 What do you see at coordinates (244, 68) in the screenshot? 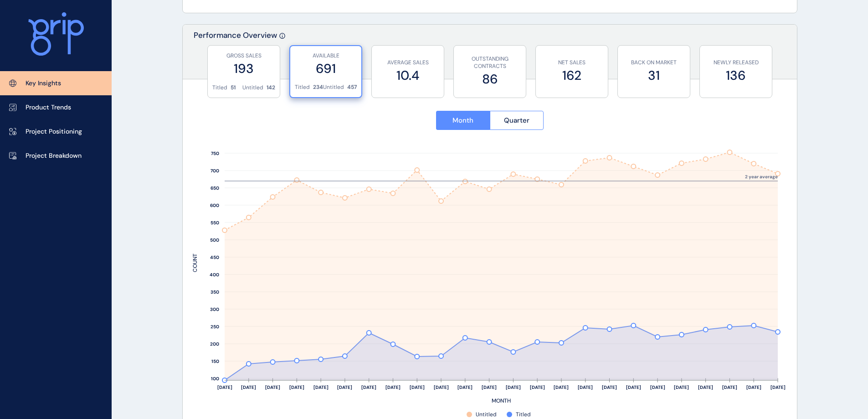
I see `label: 193` at bounding box center [244, 68].